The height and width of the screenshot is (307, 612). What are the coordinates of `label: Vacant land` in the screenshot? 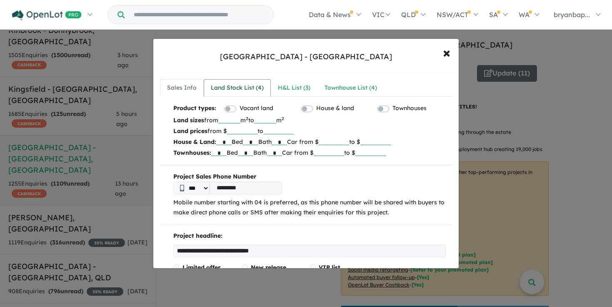 It's located at (256, 108).